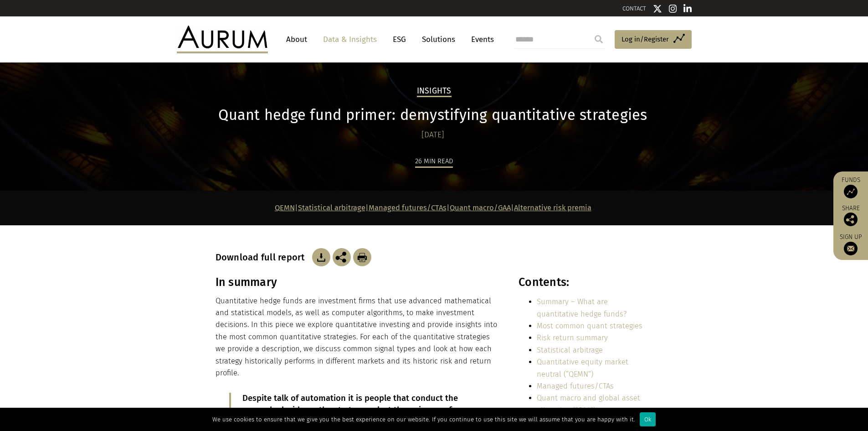 Image resolution: width=868 pixels, height=431 pixels. Describe the element at coordinates (357, 337) in the screenshot. I see `p: Quantitative hedge funds are investment firms that use advanced mathematical and statistical mode...` at that location.